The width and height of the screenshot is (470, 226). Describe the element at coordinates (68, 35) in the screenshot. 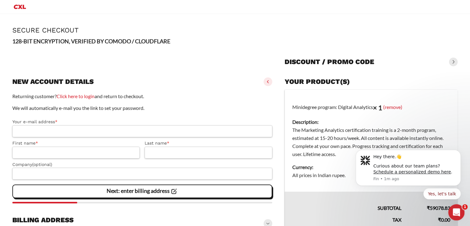

I see `div: Message content` at that location.